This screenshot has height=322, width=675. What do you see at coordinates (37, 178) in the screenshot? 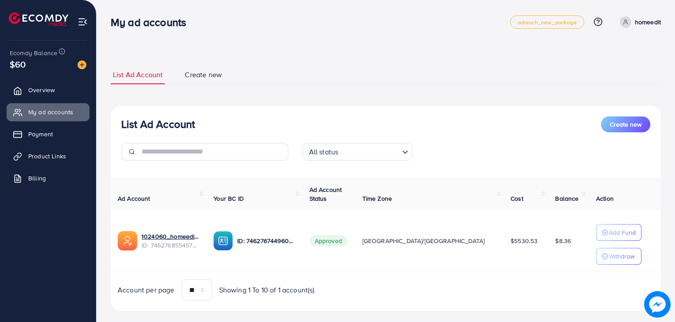
I see `span: Billing` at bounding box center [37, 178].